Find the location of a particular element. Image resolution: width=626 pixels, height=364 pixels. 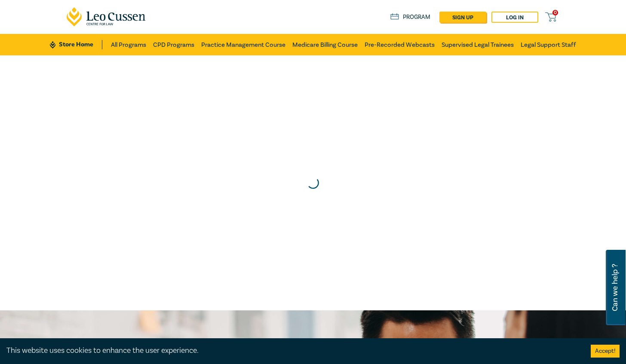

a: Pre-Recorded Webcasts is located at coordinates (399, 45).